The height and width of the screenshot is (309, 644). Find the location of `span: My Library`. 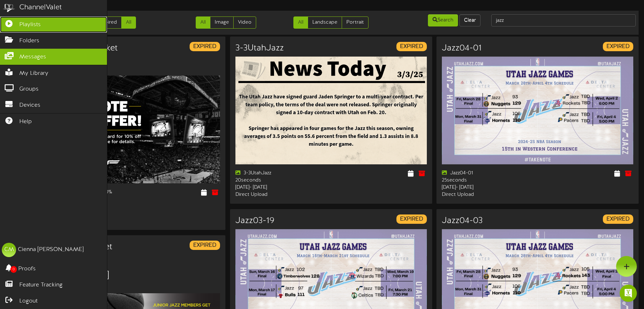

span: My Library is located at coordinates (33, 74).